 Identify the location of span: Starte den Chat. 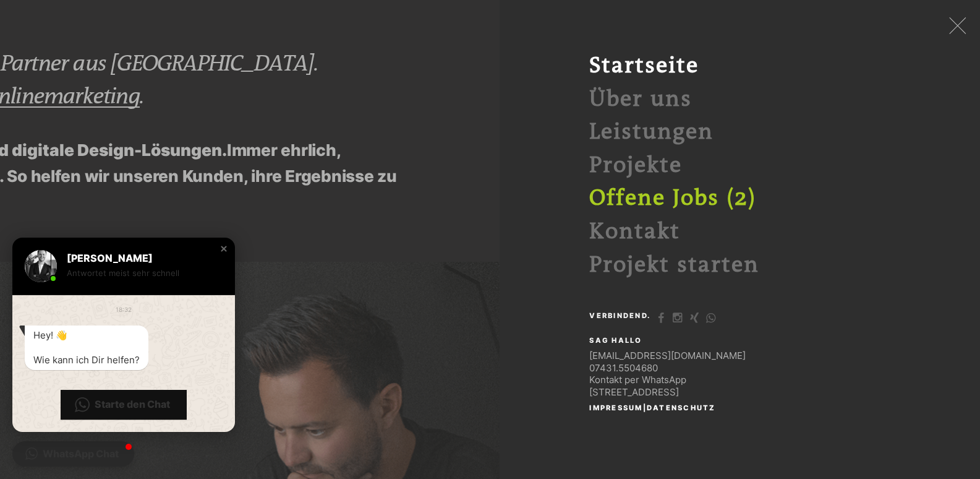
(133, 404).